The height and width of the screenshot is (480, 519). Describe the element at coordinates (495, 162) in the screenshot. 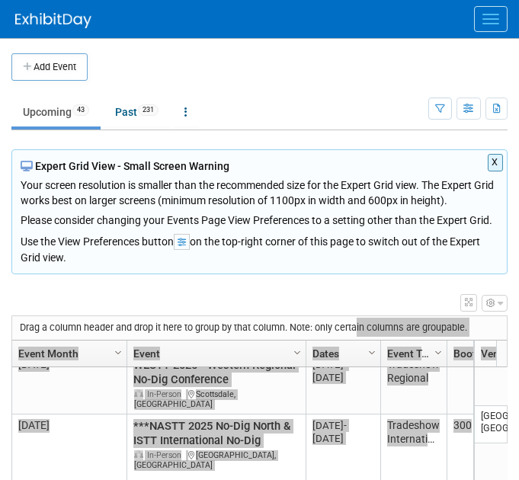

I see `button: X` at that location.